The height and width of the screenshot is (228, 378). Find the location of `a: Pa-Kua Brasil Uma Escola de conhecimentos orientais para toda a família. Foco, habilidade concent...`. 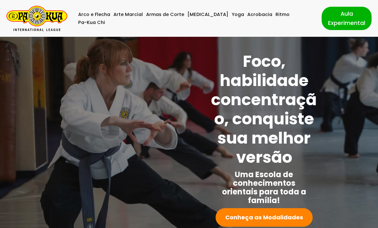

a: Pa-Kua Brasil Uma Escola de conhecimentos orientais para toda a família. Foco, habilidade concent... is located at coordinates (37, 18).